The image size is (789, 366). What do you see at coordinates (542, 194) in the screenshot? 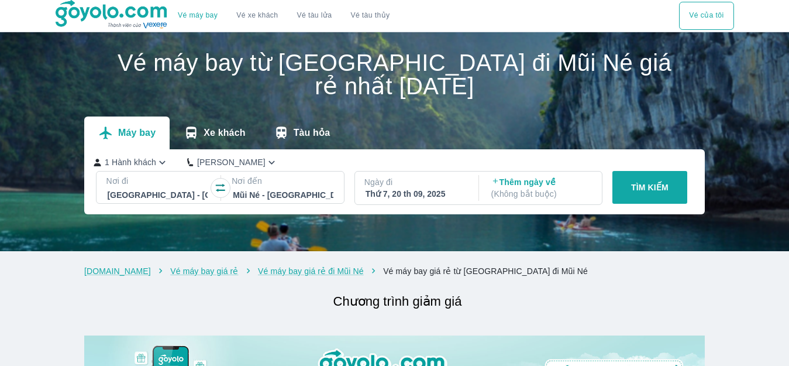
I see `p: ( Không bắt buộc )` at bounding box center [542, 194].